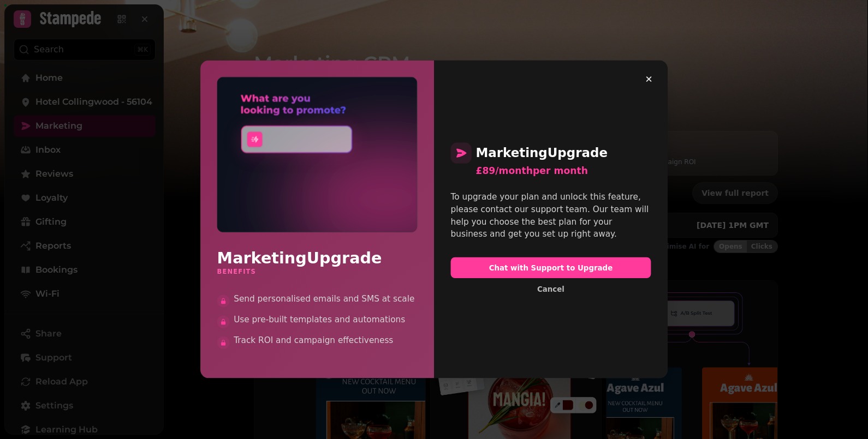 The image size is (868, 439). I want to click on span: Send personalised emails and SMS at scale, so click(325, 299).